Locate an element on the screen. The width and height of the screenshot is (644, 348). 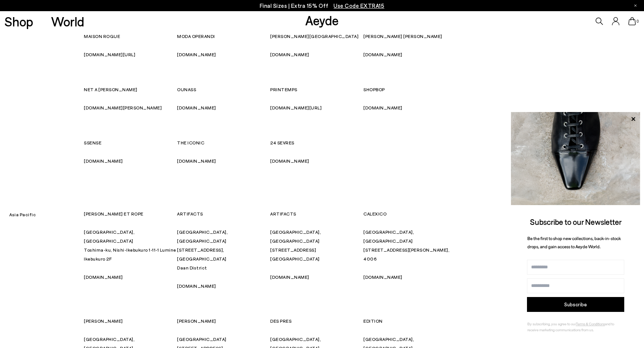
span: Navigate to /collections/ss25-final-sizes is located at coordinates (359, 6).